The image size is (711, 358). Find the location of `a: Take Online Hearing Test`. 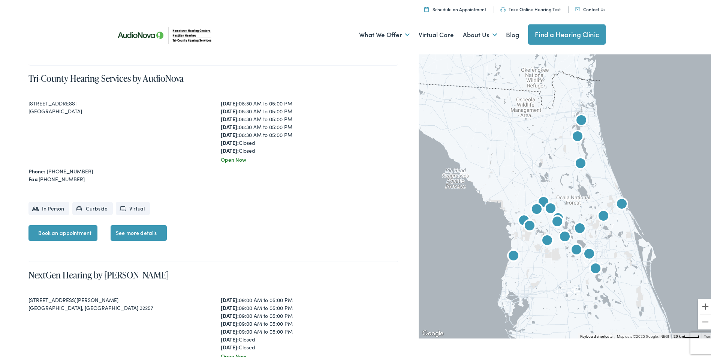

a: Take Online Hearing Test is located at coordinates (530, 7).